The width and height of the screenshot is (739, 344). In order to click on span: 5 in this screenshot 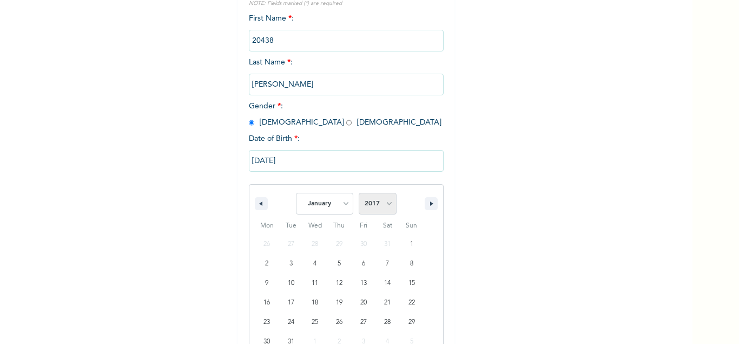, I will do `click(339, 264)`.